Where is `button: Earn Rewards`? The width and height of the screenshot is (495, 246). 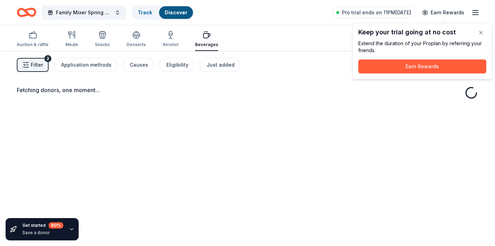 button: Earn Rewards is located at coordinates (422, 67).